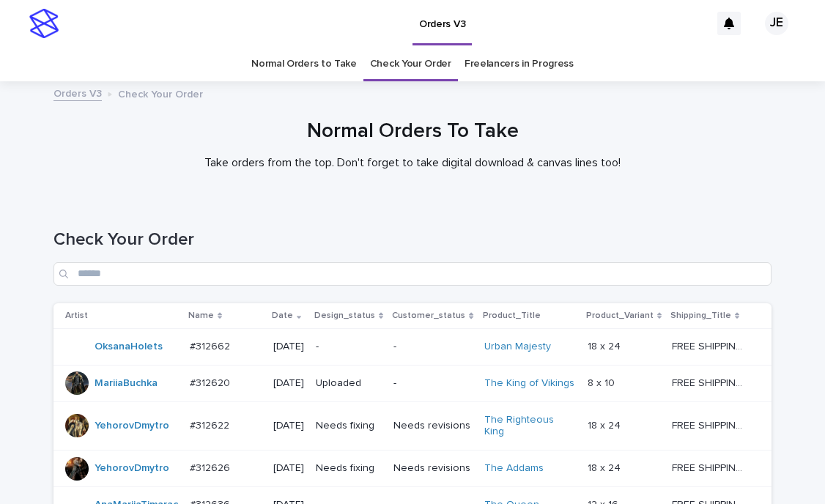  I want to click on img: stacker-logo-s-only.png, so click(44, 23).